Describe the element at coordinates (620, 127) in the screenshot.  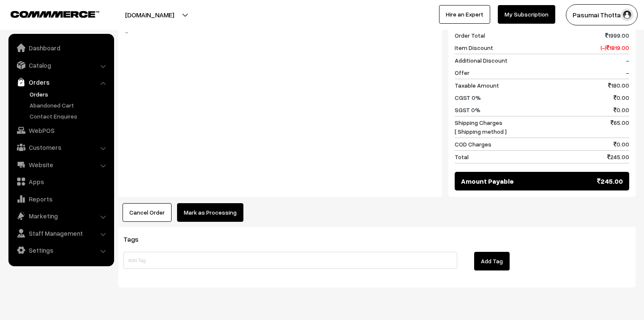
I see `span: 65.00` at that location.